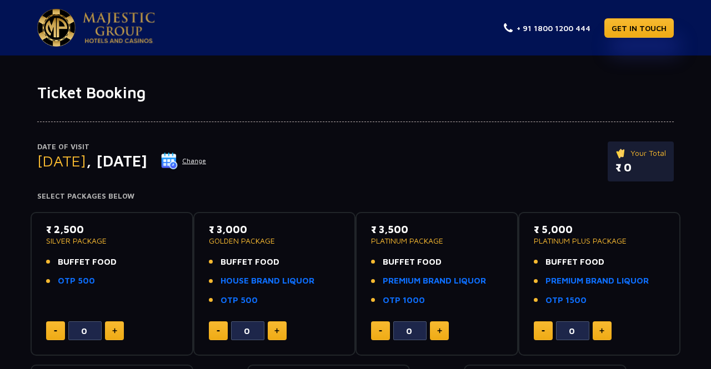 The image size is (711, 369). What do you see at coordinates (112, 241) in the screenshot?
I see `p: SILVER PACKAGE` at bounding box center [112, 241].